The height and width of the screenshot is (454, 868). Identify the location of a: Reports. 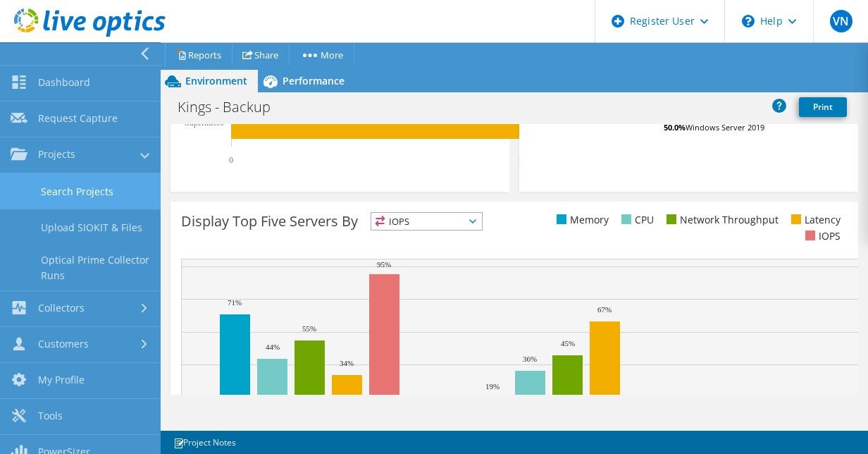
(199, 55).